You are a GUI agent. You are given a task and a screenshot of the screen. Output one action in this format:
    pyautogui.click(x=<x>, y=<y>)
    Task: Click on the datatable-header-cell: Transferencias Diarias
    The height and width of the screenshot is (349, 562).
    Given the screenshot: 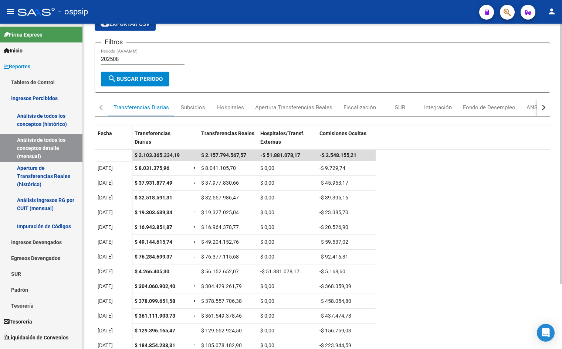 What is the action you would take?
    pyautogui.click(x=161, y=141)
    